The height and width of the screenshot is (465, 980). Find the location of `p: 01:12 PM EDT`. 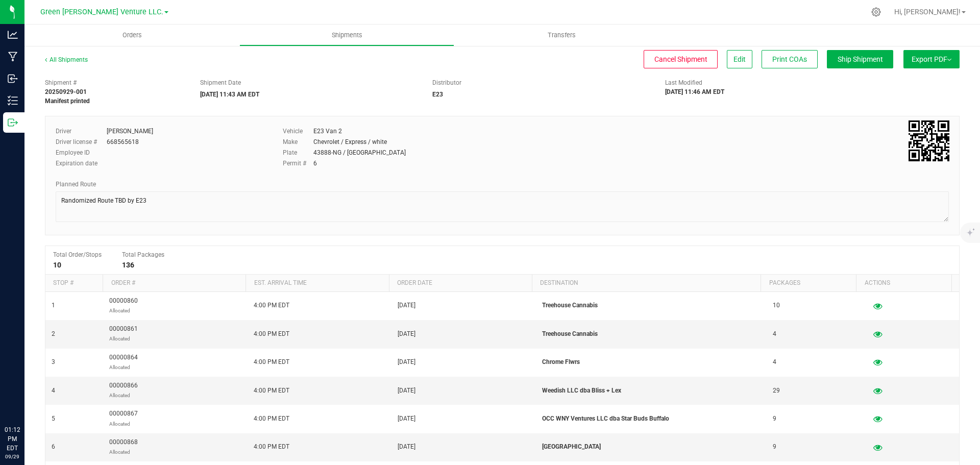

p: 01:12 PM EDT is located at coordinates (12, 439).